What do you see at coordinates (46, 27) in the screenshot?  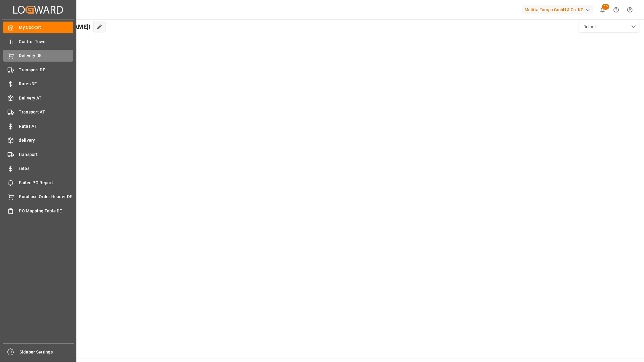 I see `span: My Cockpit` at bounding box center [46, 27].